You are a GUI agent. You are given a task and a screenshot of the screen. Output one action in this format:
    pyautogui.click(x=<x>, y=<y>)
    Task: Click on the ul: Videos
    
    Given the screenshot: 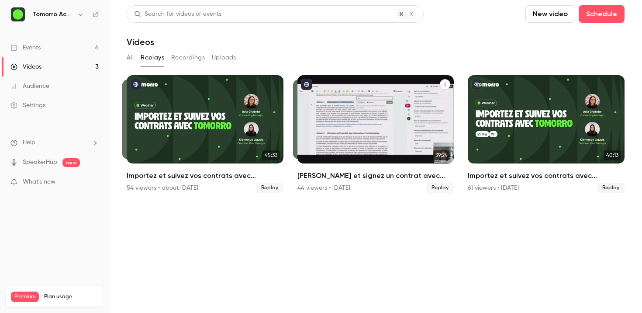 What is the action you would take?
    pyautogui.click(x=375, y=134)
    